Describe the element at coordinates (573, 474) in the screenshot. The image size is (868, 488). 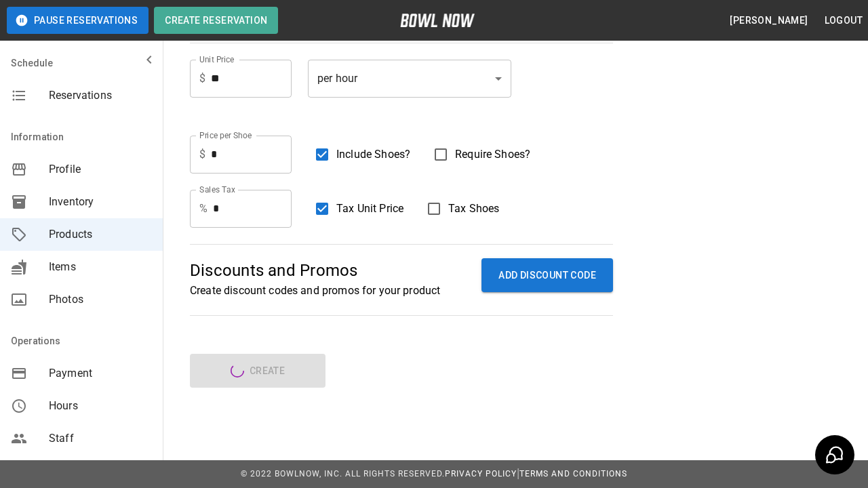
I see `a: Terms and Conditions` at that location.